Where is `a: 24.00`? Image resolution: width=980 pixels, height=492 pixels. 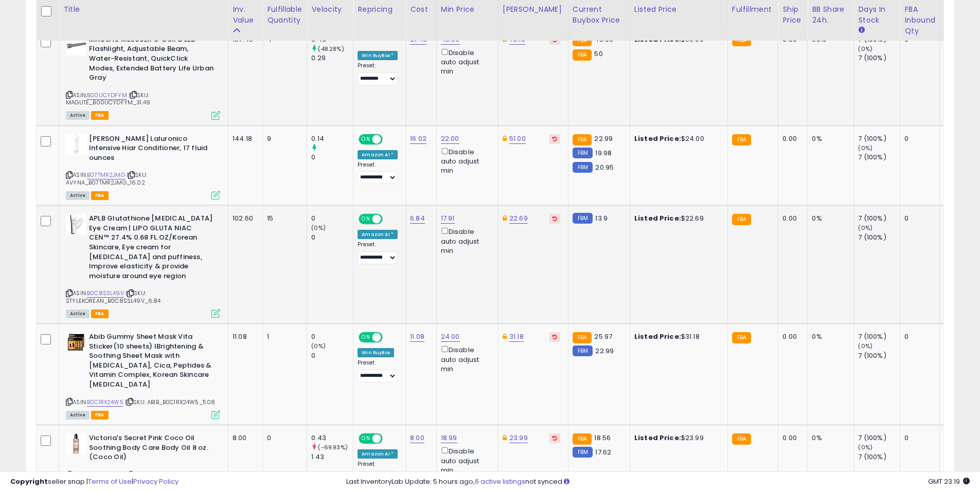
a: 24.00 is located at coordinates (450, 336).